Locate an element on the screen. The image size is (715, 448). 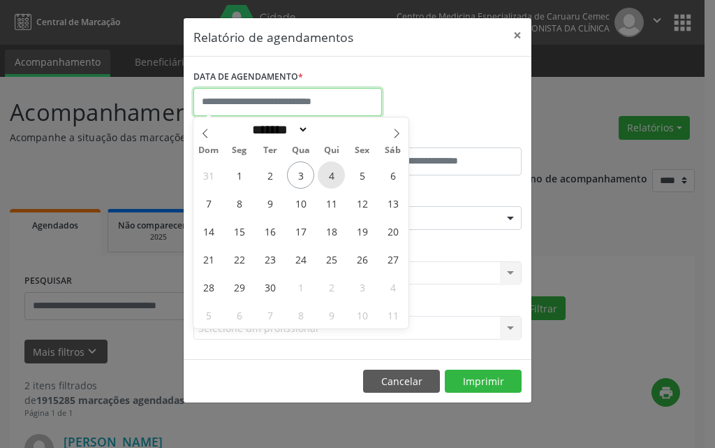
span: Outubro 1, 2025 is located at coordinates (300, 286).